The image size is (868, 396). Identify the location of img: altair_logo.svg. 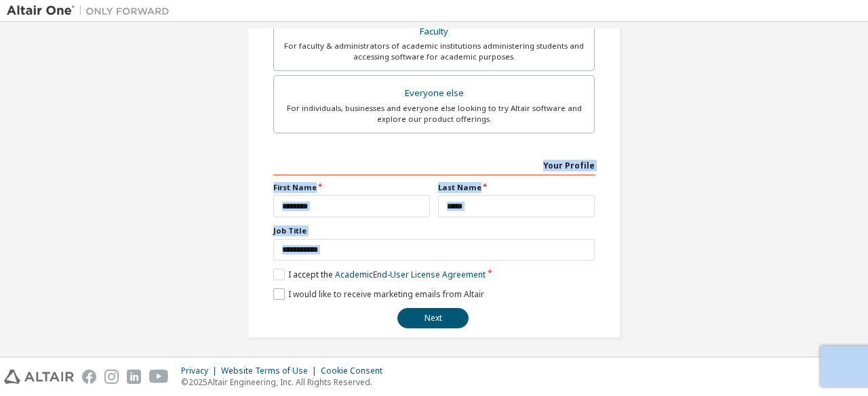
(39, 377).